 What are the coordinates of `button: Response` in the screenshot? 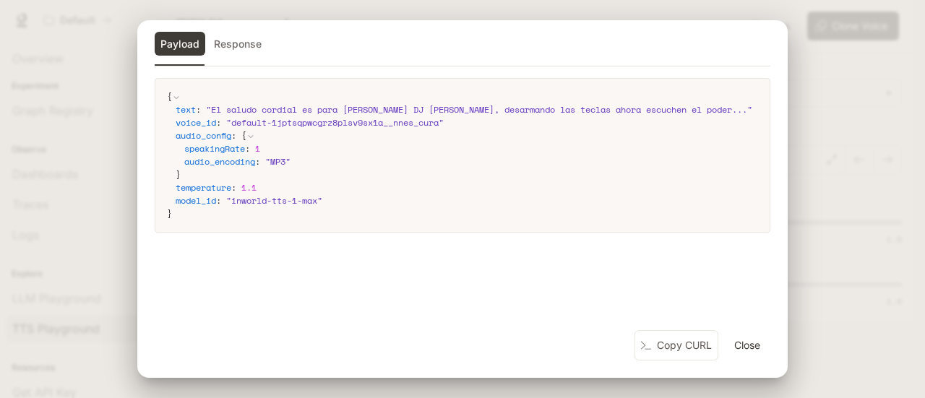 It's located at (238, 44).